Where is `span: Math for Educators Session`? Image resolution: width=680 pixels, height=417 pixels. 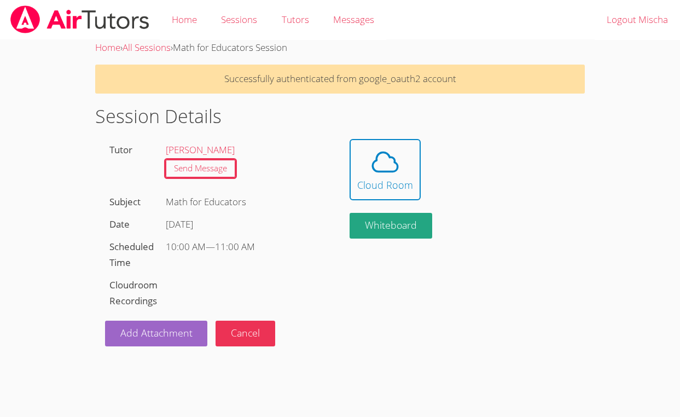
span: Math for Educators Session is located at coordinates (230, 47).